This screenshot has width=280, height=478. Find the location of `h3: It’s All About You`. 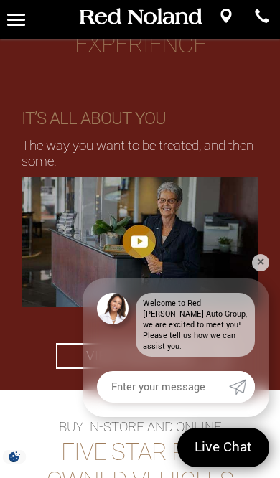

h3: It’s All About You is located at coordinates (140, 119).